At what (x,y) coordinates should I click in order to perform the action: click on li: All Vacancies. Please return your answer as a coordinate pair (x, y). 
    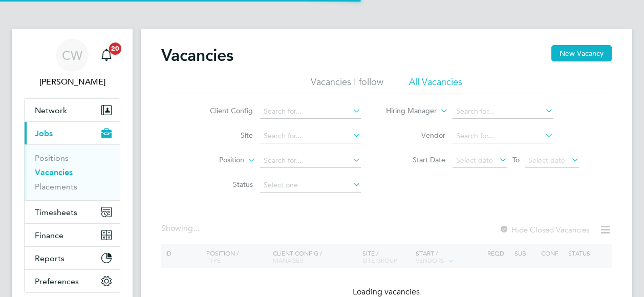
    Looking at the image, I should click on (436, 85).